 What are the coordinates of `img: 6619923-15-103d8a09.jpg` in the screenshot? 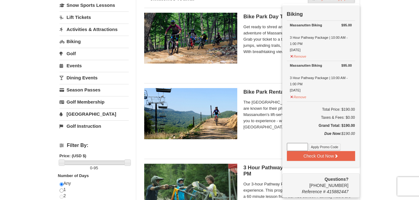 It's located at (191, 114).